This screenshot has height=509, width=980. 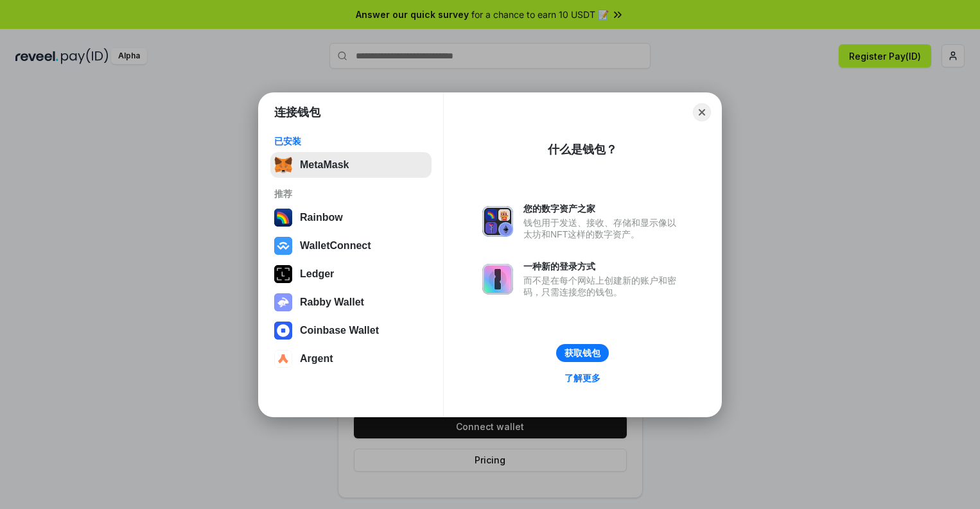 What do you see at coordinates (283, 274) in the screenshot?
I see `img: svg+xml,%3Csvg%20xmlns%3D%22http%3A%2F%2Fwww.w3.org%2F2000%2Fsvg%22%20width%3D%2228%22%20height%3...` at bounding box center [283, 274].